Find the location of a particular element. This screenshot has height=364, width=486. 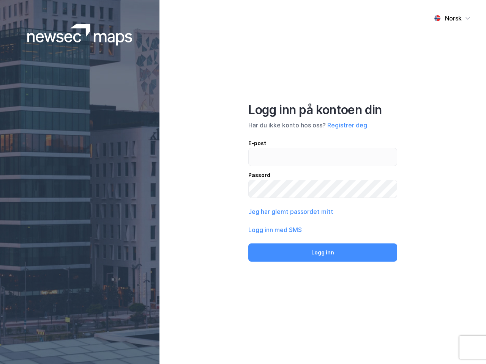

div: E-post is located at coordinates (323, 144).